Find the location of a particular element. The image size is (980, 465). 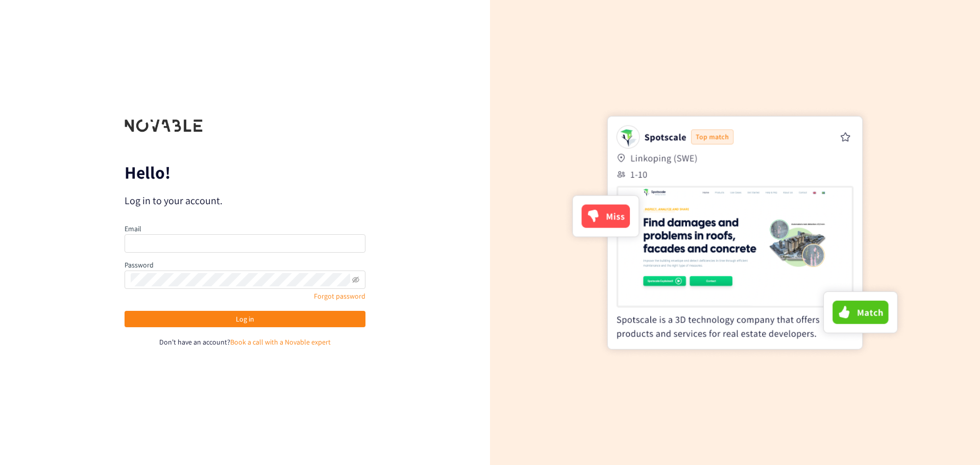

button: Log in is located at coordinates (245, 319).